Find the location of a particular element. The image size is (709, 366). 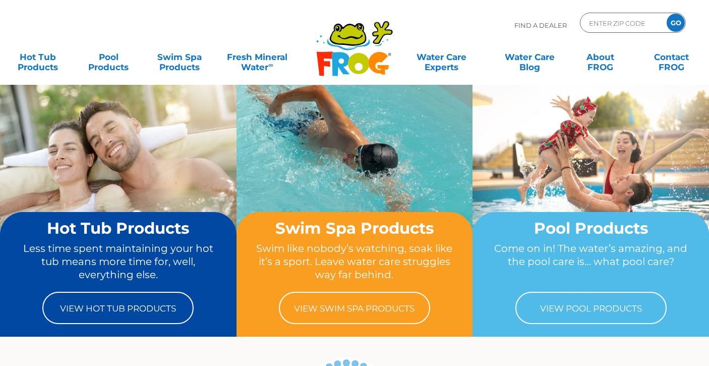

a: View Pool Products is located at coordinates (591, 308).